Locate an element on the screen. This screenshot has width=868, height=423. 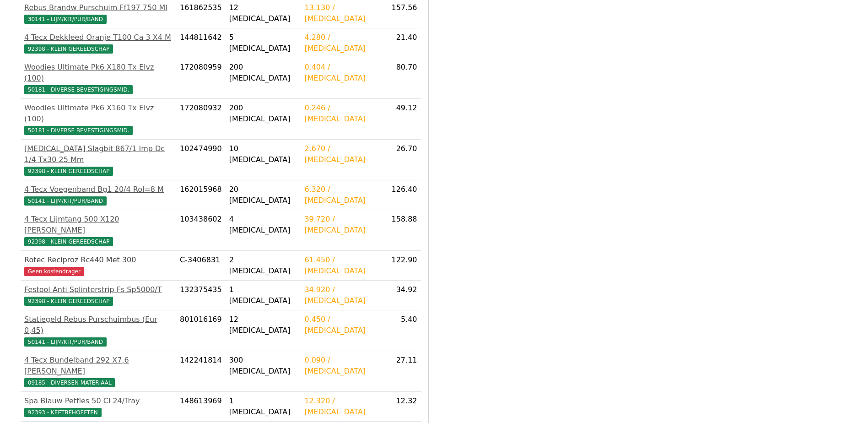
td: 12.32 is located at coordinates (402, 407).